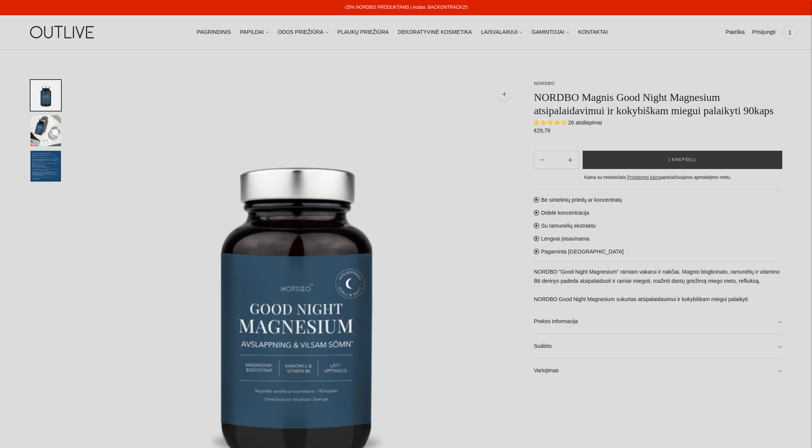 This screenshot has height=448, width=812. Describe the element at coordinates (556, 160) in the screenshot. I see `input: Product quantity` at that location.